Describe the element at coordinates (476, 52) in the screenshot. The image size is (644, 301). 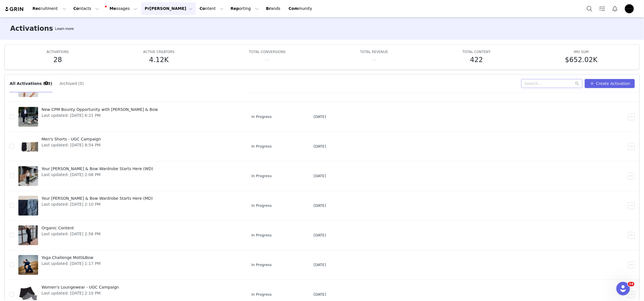
I see `span: TOTAL CONTENT` at that location.